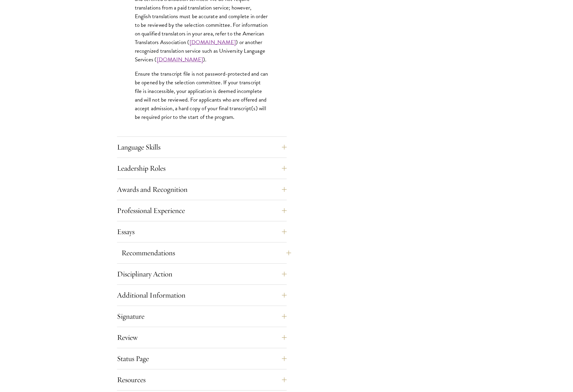 The width and height of the screenshot is (573, 392). I want to click on button: Resources, so click(202, 380).